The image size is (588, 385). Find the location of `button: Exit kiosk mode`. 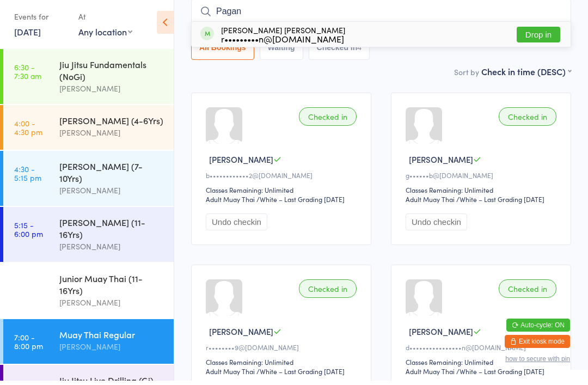

button: Exit kiosk mode is located at coordinates (537, 345).